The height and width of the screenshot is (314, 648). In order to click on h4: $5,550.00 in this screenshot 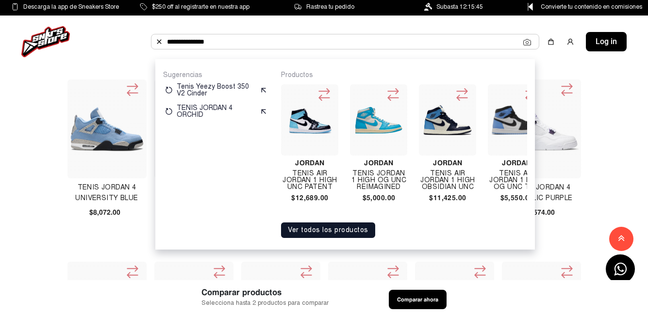, I will do `click(516, 198)`.